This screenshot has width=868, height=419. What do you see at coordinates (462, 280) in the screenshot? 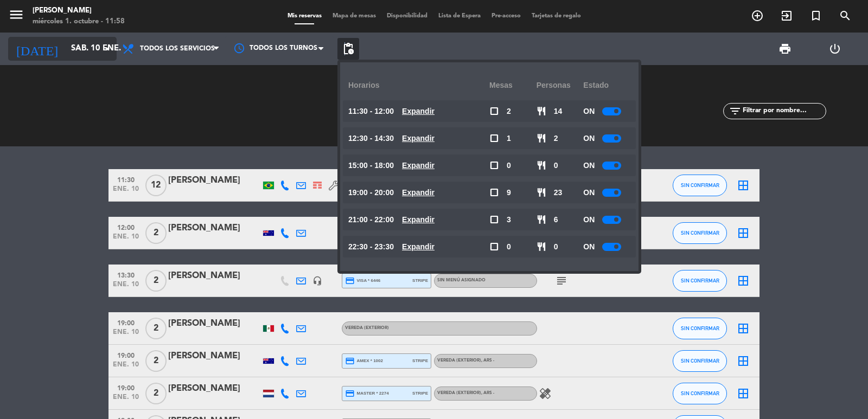
I see `span: Sin menú asignado` at bounding box center [462, 280].